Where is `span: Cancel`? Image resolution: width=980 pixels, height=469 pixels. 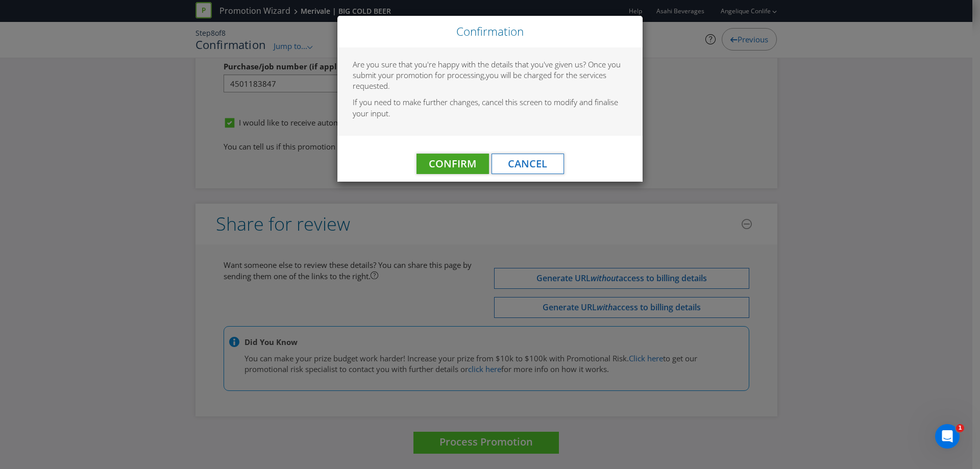 span: Cancel is located at coordinates (528, 164).